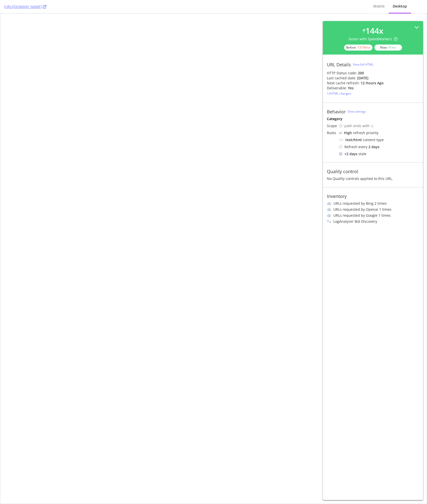 The width and height of the screenshot is (427, 504). Describe the element at coordinates (373, 203) in the screenshot. I see `li: URLs requested by Bing 2 times` at that location.